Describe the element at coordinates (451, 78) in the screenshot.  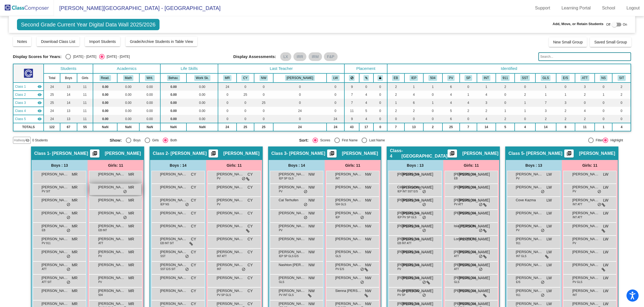
I see `th: Parent Volunteer` at that location.